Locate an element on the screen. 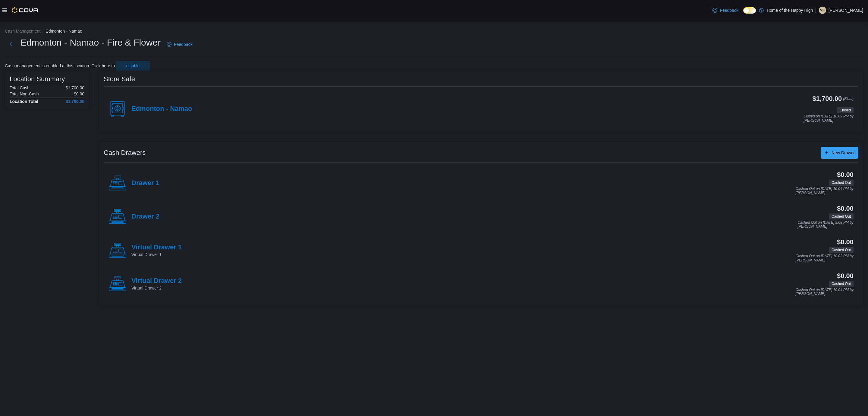  h4: Virtual Drawer 1 is located at coordinates (157, 247).